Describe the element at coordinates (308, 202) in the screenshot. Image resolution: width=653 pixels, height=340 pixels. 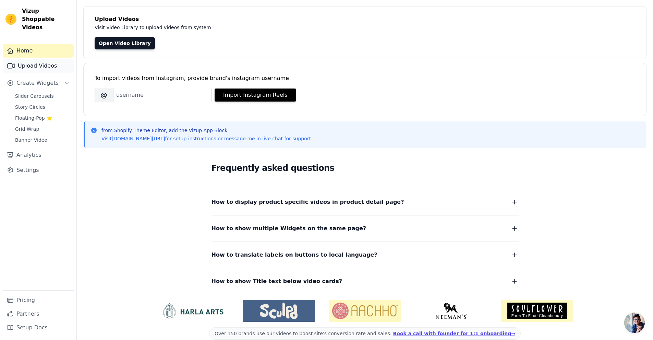
I see `span: How to display product specific videos in product detail page?` at that location.